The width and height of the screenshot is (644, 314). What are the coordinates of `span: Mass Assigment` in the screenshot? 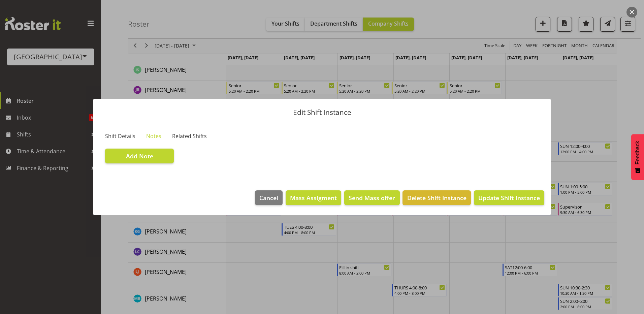 It's located at (313, 197).